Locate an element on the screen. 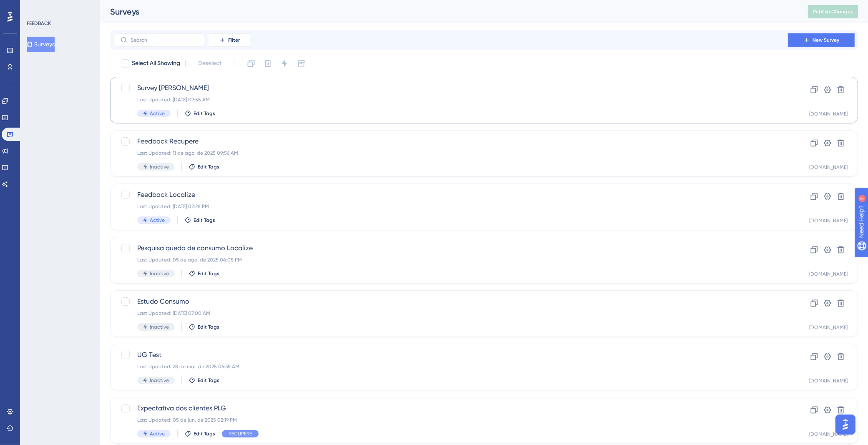  img: launcher-image-alternative-text is located at coordinates (13, 13).